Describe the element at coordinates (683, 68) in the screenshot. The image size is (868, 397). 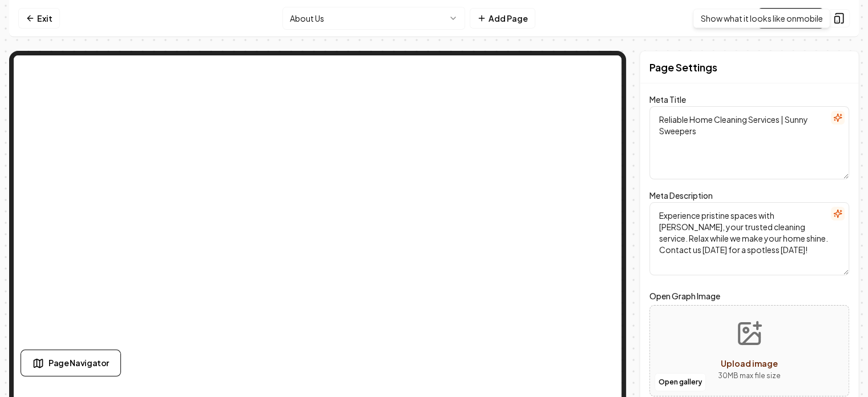
I see `h2: Page Settings` at that location.